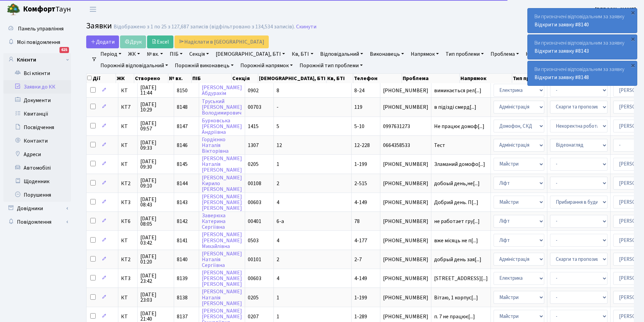 The width and height of the screenshot is (644, 322). What do you see at coordinates (37, 87) in the screenshot?
I see `a: Заявки до КК` at bounding box center [37, 87].